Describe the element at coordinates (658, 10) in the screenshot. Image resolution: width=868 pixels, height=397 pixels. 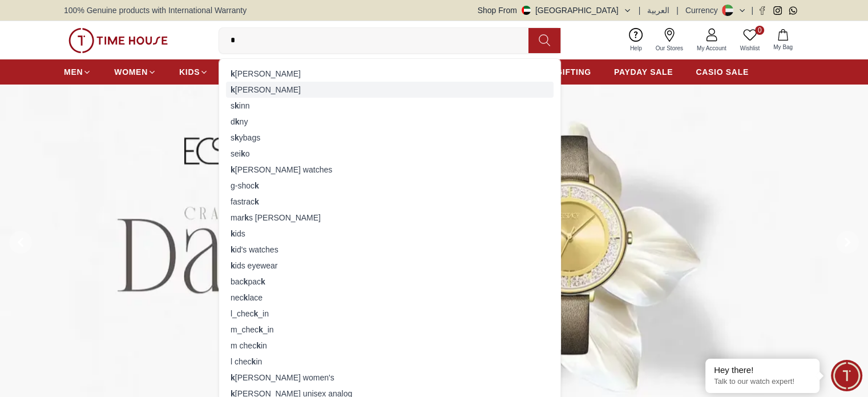
I see `span: العربية` at that location.